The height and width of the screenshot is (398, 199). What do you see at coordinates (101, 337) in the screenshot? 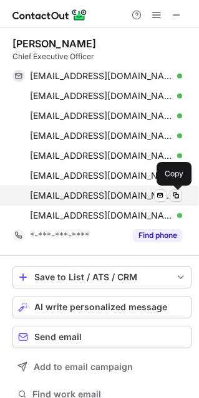
I see `button: Send email` at bounding box center [101, 337].